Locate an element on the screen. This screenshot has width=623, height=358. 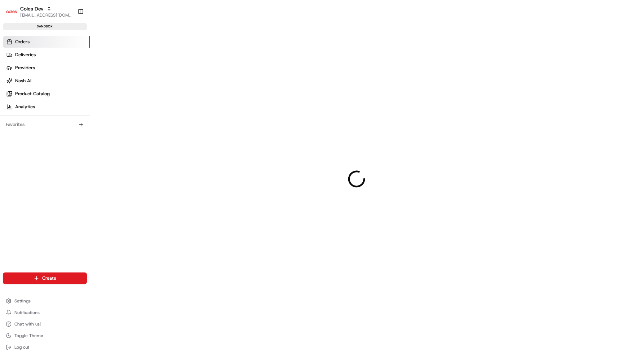
a: Powered byPylon is located at coordinates (69, 125).